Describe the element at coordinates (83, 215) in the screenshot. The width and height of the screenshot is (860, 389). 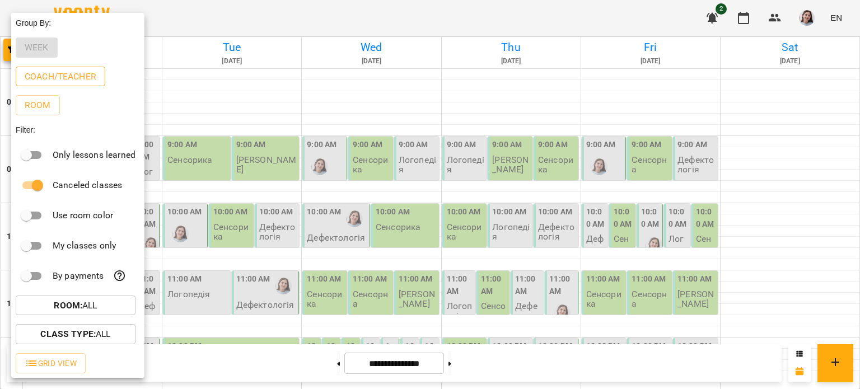
I see `p: Use room color` at that location.